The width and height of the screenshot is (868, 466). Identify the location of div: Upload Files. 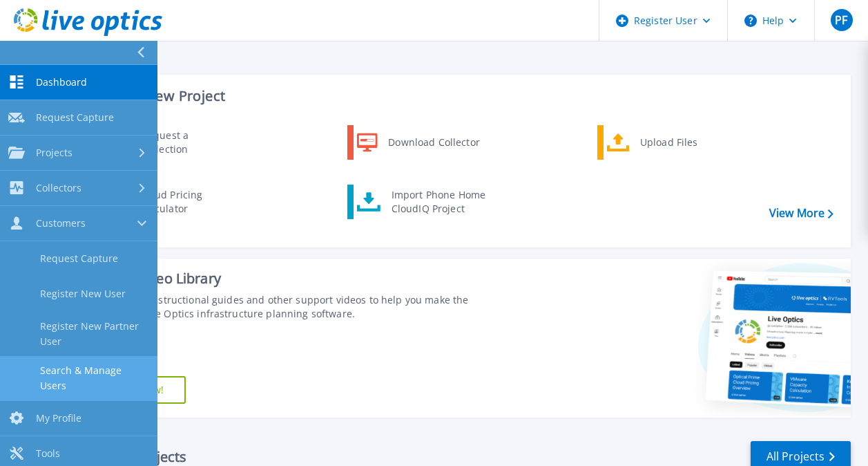
(685, 142).